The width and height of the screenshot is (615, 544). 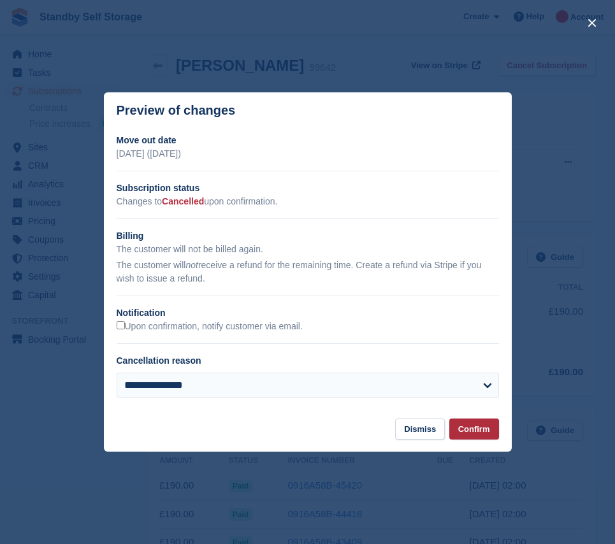 What do you see at coordinates (308, 201) in the screenshot?
I see `p: Changes to upon confirmation.` at bounding box center [308, 201].